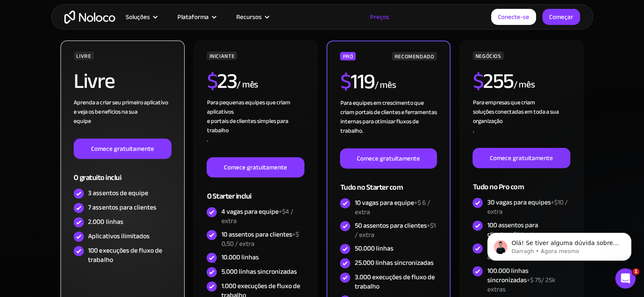 Image resolution: width=644 pixels, height=297 pixels. Describe the element at coordinates (384, 203) in the screenshot. I see `font: 10 vagas para equipe` at that location.